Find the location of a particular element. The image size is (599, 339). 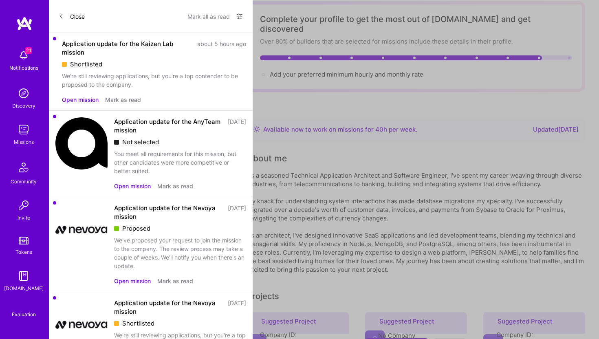

span: 21 is located at coordinates (29, 51).